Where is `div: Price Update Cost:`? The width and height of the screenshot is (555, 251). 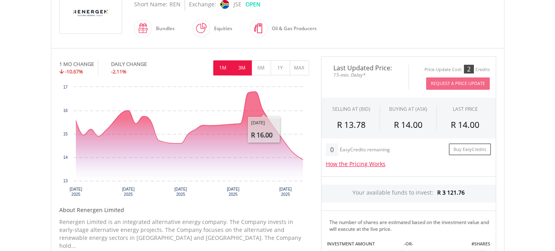 div: Price Update Cost: is located at coordinates (443, 70).